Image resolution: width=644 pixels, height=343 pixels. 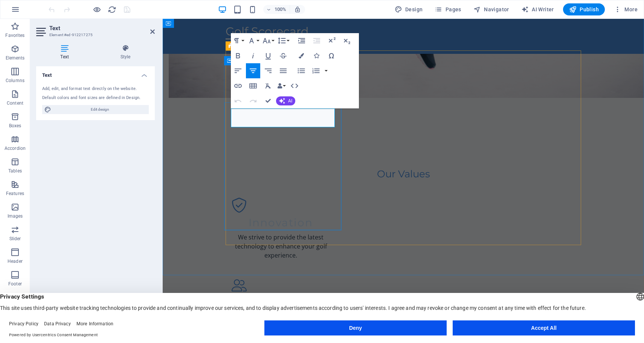 What do you see at coordinates (125, 52) in the screenshot?
I see `h4: Style` at bounding box center [125, 52].